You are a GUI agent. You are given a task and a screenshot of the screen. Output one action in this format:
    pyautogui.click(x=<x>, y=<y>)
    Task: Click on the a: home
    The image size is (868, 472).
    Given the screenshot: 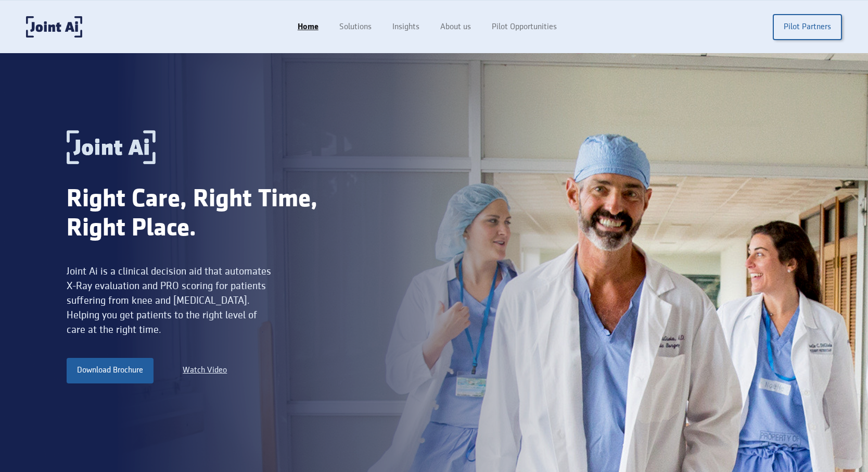 What is the action you would take?
    pyautogui.click(x=54, y=26)
    